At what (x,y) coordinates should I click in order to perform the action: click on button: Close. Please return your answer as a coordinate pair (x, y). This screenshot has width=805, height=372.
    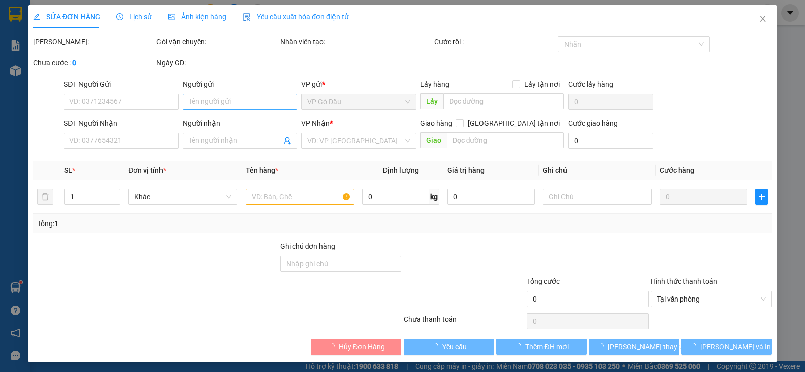
    Looking at the image, I should click on (763, 19).